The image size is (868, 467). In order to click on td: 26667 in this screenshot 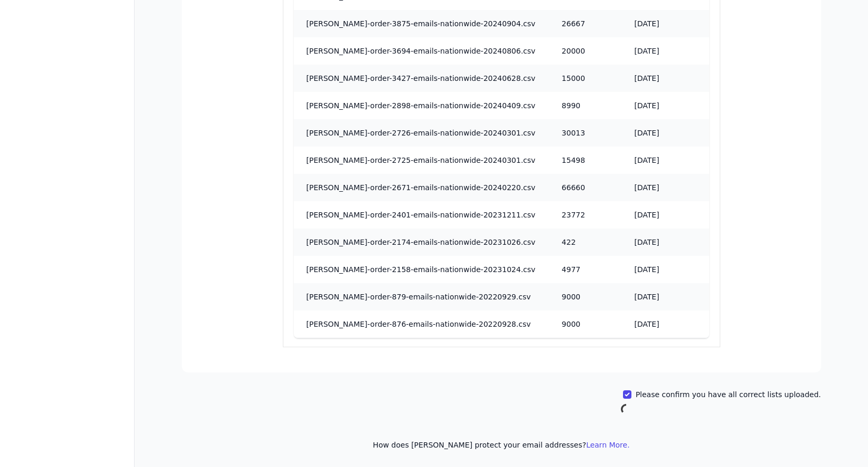, I will do `click(585, 24)`.